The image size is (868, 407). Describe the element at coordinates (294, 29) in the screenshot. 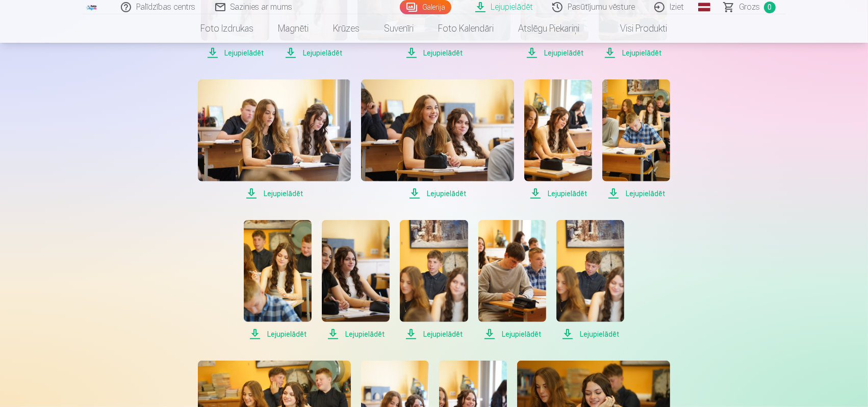

I see `a: Magnēti` at that location.